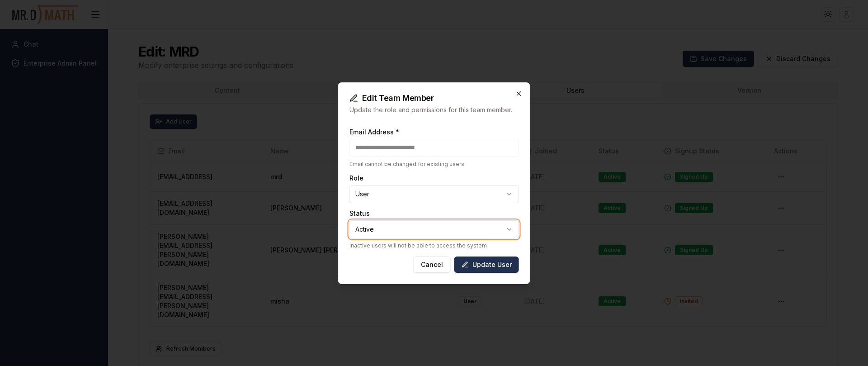 Image resolution: width=868 pixels, height=366 pixels. I want to click on label: Status, so click(434, 214).